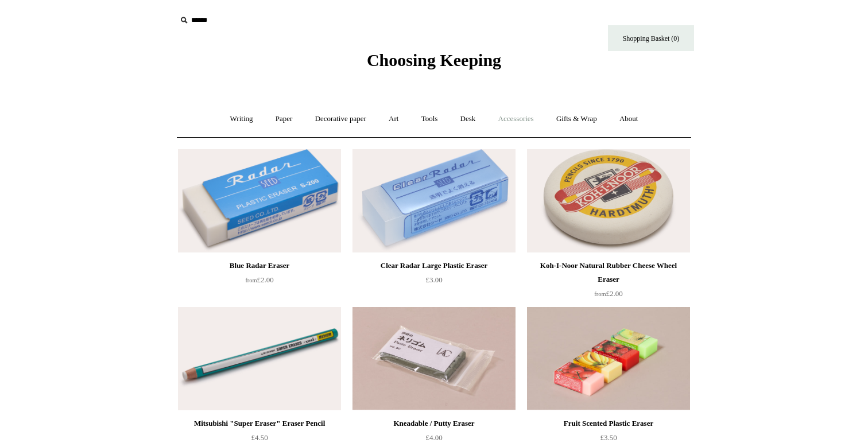  I want to click on a: Choosing Keeping, so click(434, 64).